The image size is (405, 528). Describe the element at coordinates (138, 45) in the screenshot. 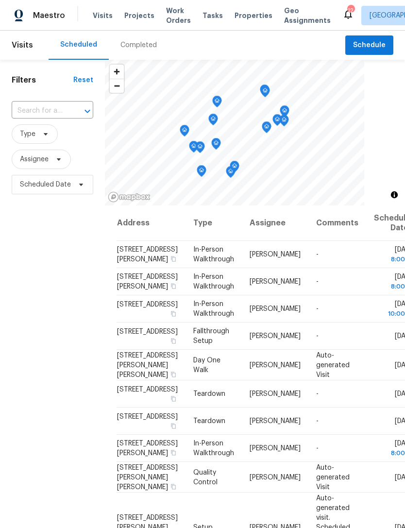

I see `div: Completed` at that location.